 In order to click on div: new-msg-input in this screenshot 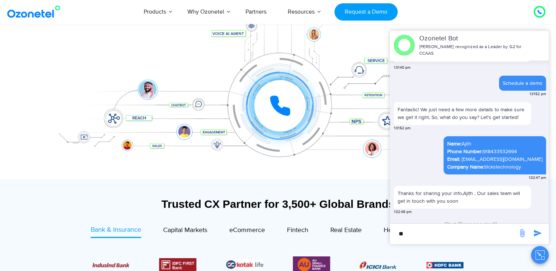, I will do `click(454, 234)`.